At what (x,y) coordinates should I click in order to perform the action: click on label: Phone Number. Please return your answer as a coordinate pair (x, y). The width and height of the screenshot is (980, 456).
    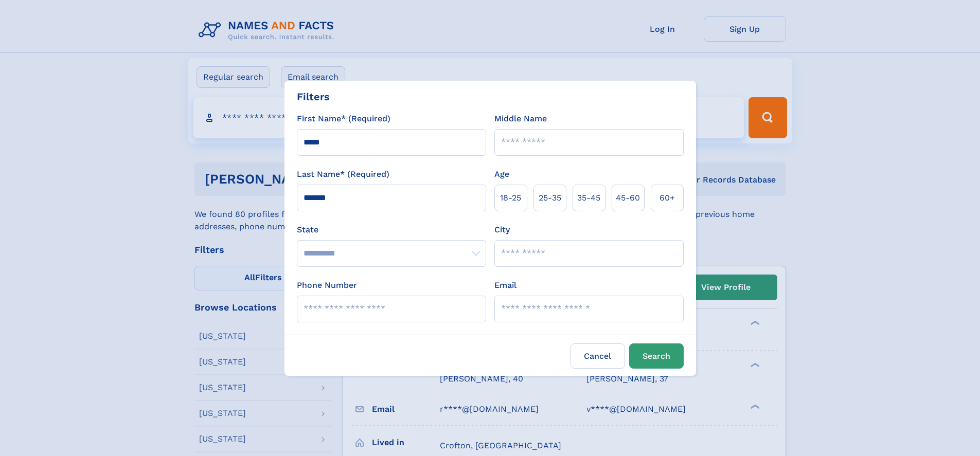
    Looking at the image, I should click on (326, 285).